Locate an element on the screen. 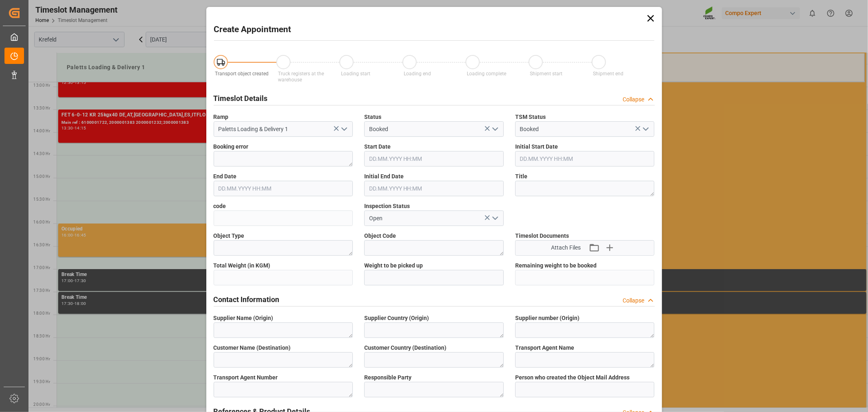 The height and width of the screenshot is (412, 868). span: Initial Start Date is located at coordinates (536, 146).